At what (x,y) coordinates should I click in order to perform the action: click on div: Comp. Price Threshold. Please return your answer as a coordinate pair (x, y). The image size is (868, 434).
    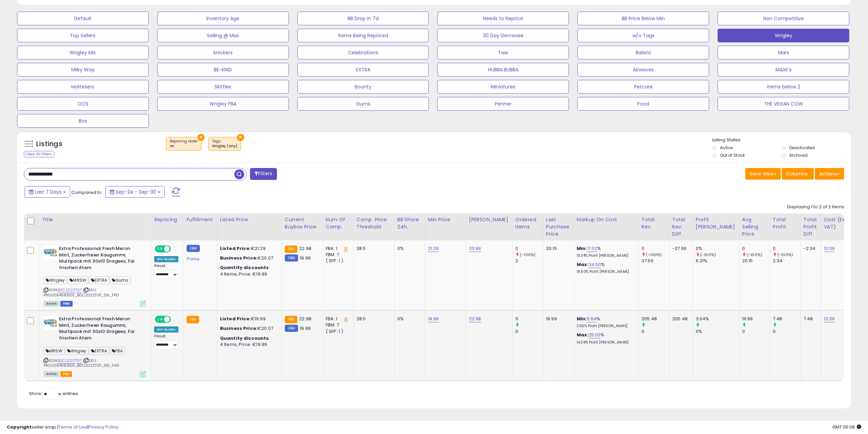
    Looking at the image, I should click on (374, 224).